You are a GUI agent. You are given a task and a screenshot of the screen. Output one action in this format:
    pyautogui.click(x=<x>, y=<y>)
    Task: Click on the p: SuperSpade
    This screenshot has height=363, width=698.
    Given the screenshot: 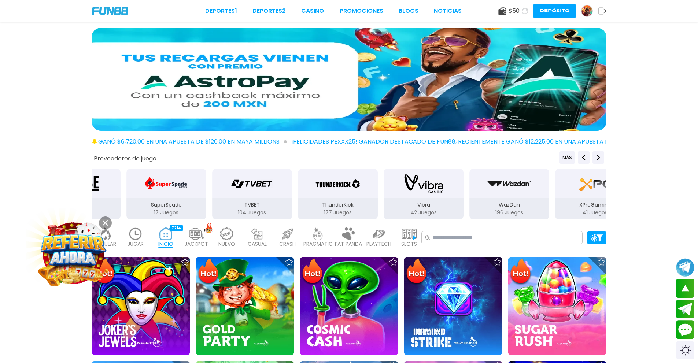 What is the action you would take?
    pyautogui.click(x=166, y=205)
    